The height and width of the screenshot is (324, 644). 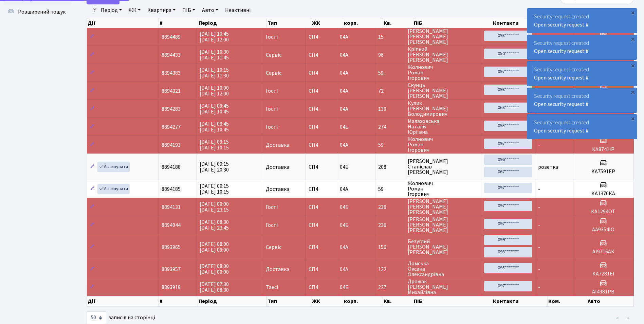 I want to click on span: 122, so click(x=390, y=269).